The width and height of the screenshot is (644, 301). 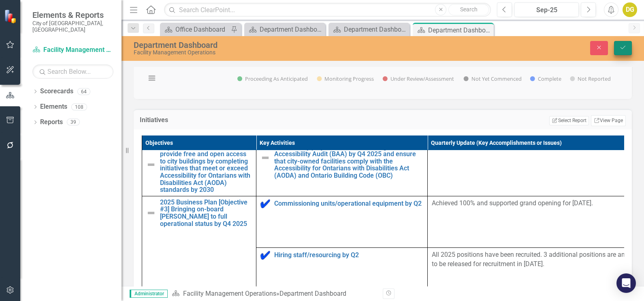 What do you see at coordinates (73, 15) in the screenshot?
I see `span: Elements & Reports` at bounding box center [73, 15].